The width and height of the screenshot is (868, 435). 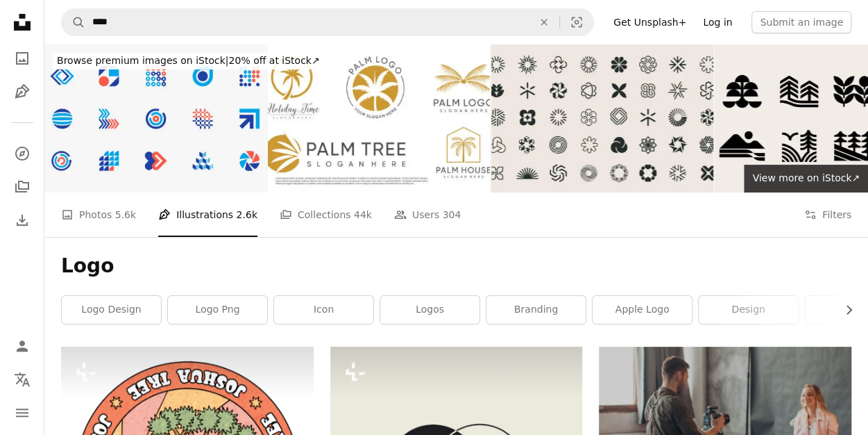 What do you see at coordinates (111, 309) in the screenshot?
I see `a: logo design` at bounding box center [111, 309].